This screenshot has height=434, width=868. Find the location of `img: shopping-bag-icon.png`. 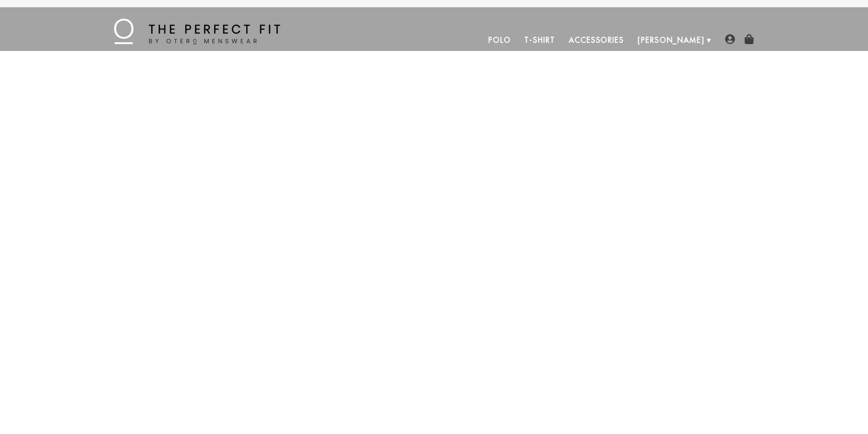

img: shopping-bag-icon.png is located at coordinates (749, 39).